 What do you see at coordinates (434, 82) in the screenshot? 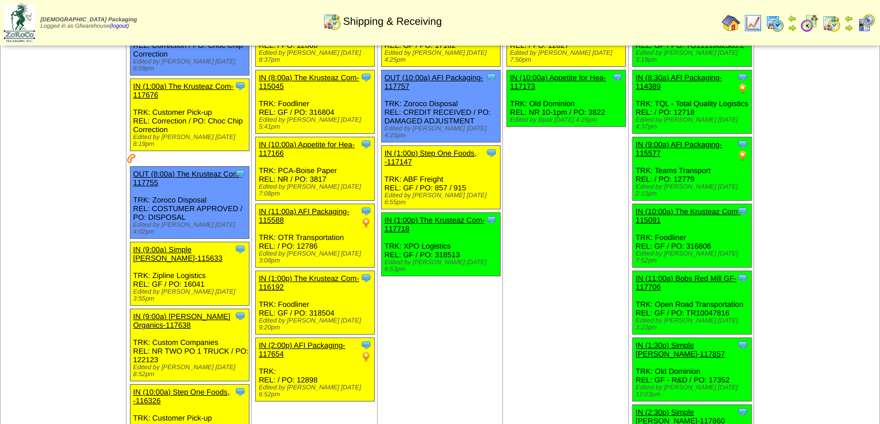
I see `a: OUT (10:00a) AFI Packaging-117757` at bounding box center [434, 82].